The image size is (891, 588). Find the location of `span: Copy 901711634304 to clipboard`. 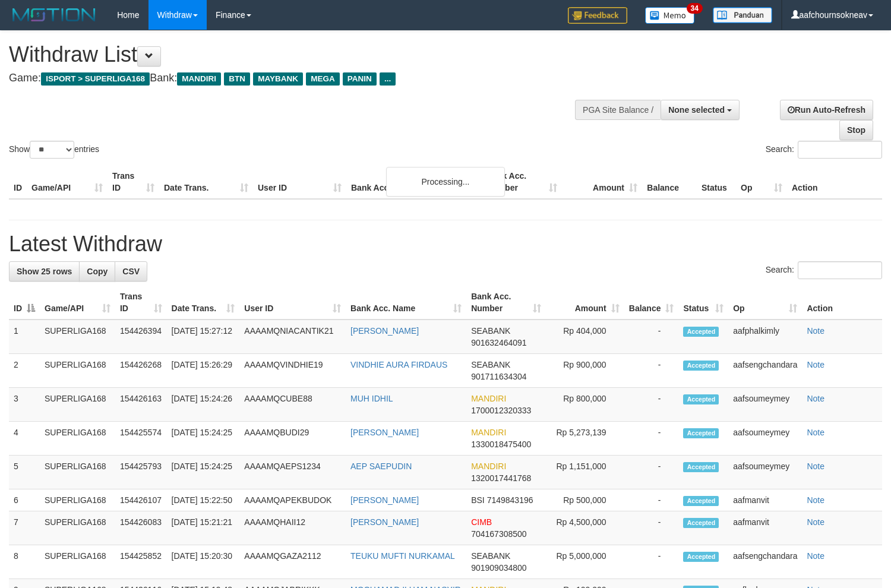

span: Copy 901711634304 to clipboard is located at coordinates (498, 376).